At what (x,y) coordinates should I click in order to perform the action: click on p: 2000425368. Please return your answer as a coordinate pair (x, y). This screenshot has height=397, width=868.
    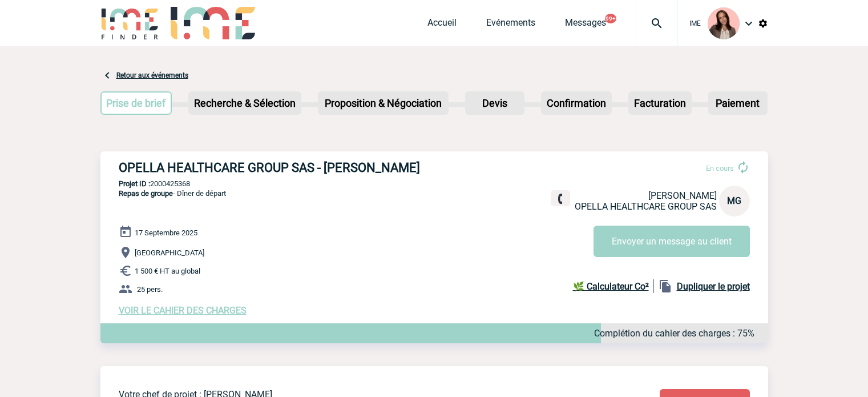
    Looking at the image, I should click on (435, 183).